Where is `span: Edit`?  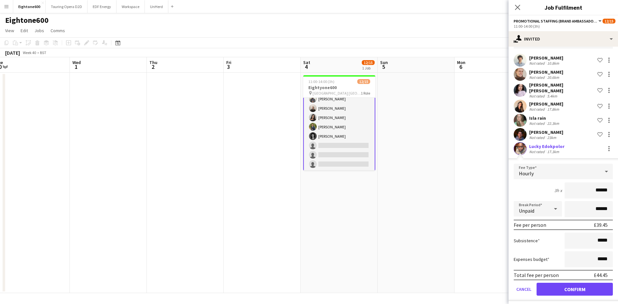 span: Edit is located at coordinates (24, 31).